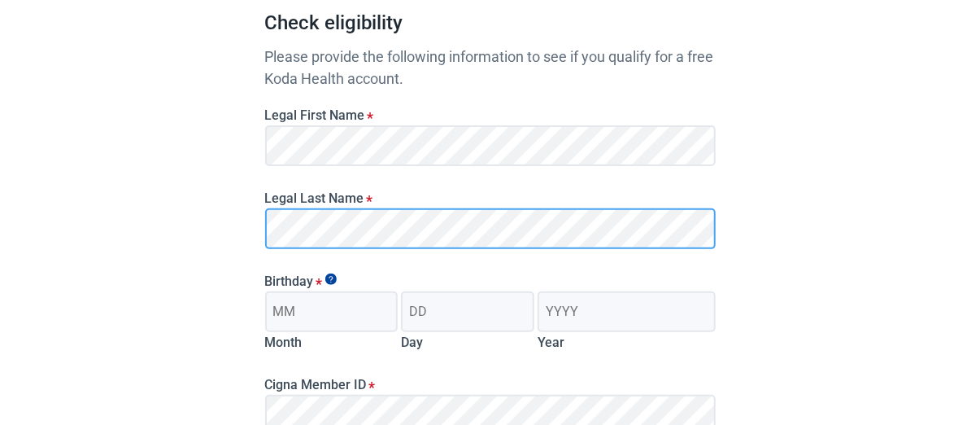  I want to click on label: Legal Last Name, so click(490, 198).